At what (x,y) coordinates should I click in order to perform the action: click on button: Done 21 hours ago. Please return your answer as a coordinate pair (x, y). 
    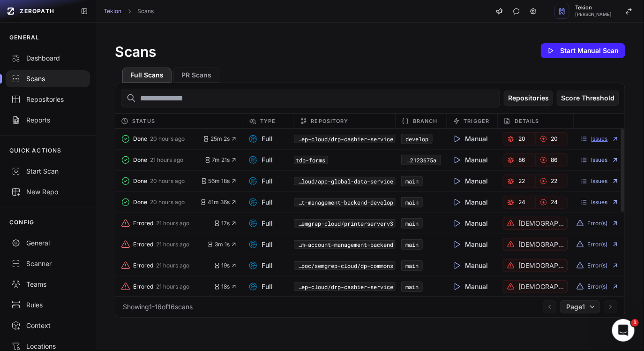
    Looking at the image, I should click on (162, 160).